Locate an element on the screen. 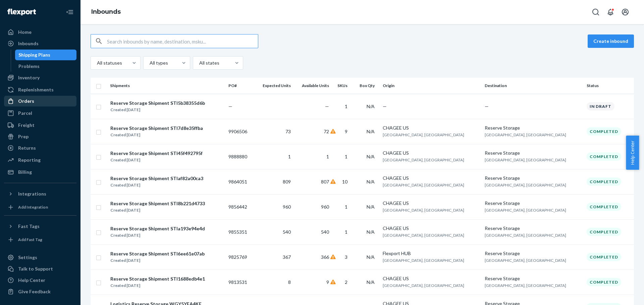  div: Freight is located at coordinates (26, 125).